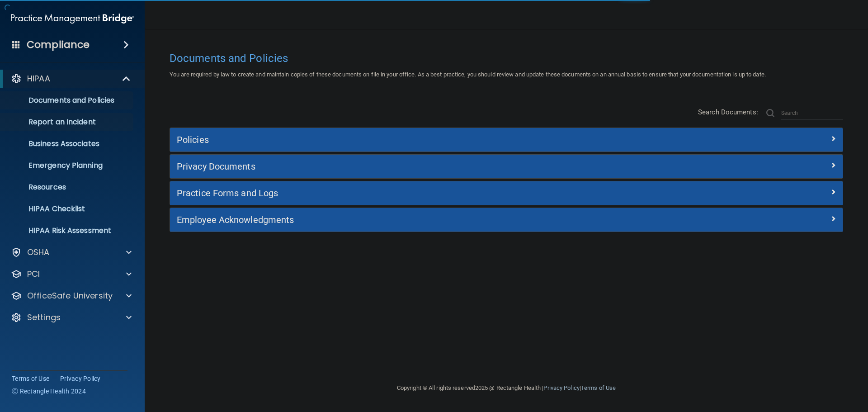 Image resolution: width=868 pixels, height=412 pixels. I want to click on p: PCI, so click(34, 274).